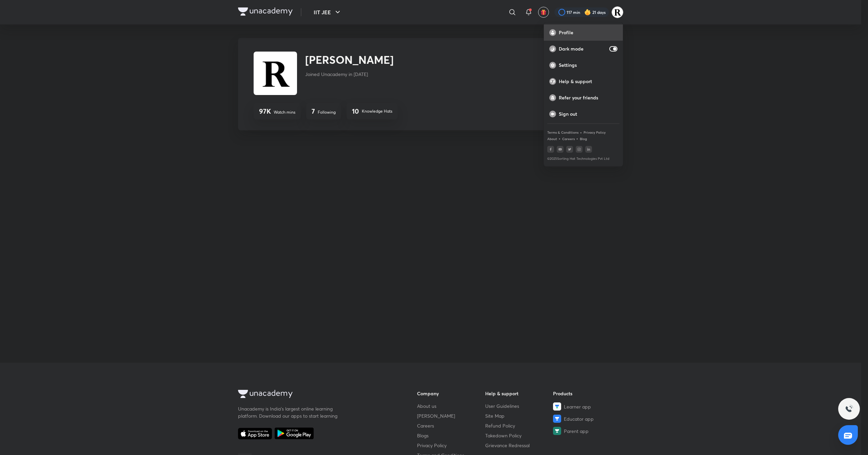 The height and width of the screenshot is (455, 868). I want to click on a: Settings, so click(583, 65).